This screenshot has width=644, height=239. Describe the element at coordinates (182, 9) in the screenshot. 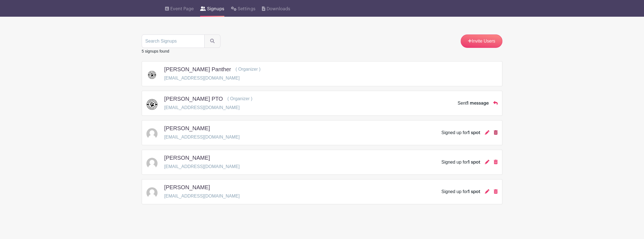

I see `span: Event Page` at that location.